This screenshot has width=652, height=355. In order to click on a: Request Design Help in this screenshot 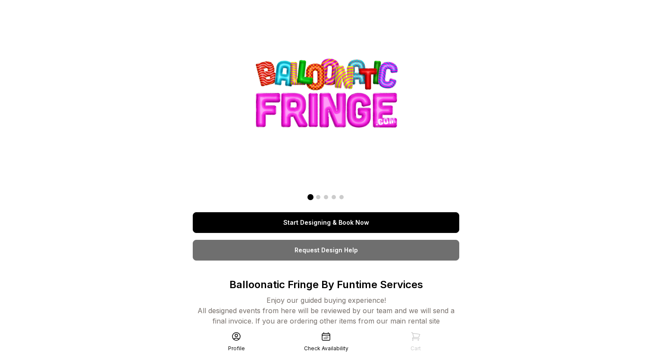, I will do `click(326, 250)`.